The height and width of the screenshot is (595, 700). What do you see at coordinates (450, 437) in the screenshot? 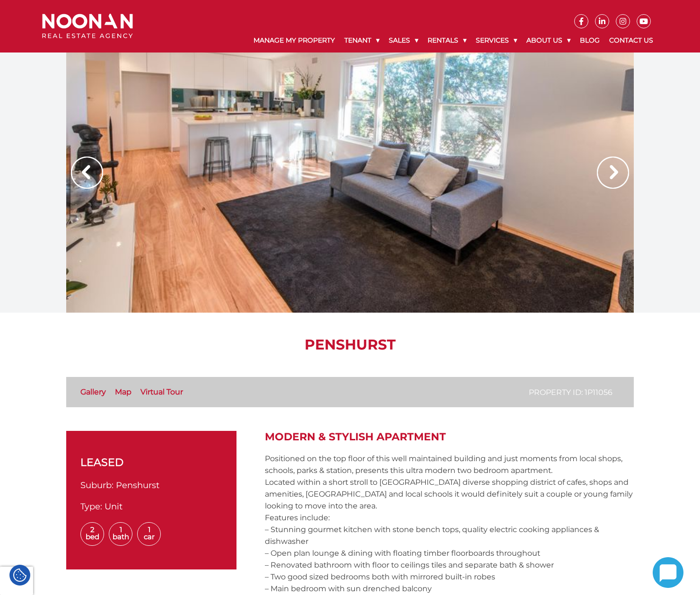
I see `h2: Modern & Stylish Apartment` at bounding box center [450, 437].